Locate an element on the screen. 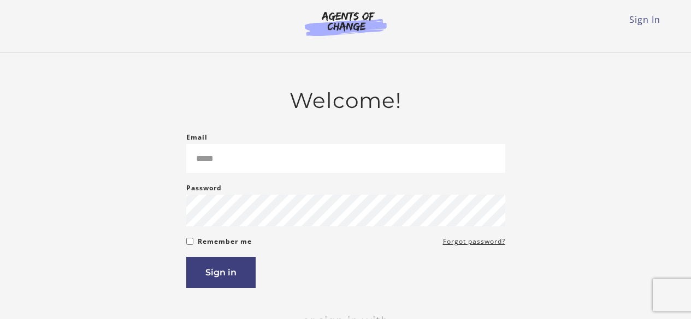  a: Sign In is located at coordinates (644, 20).